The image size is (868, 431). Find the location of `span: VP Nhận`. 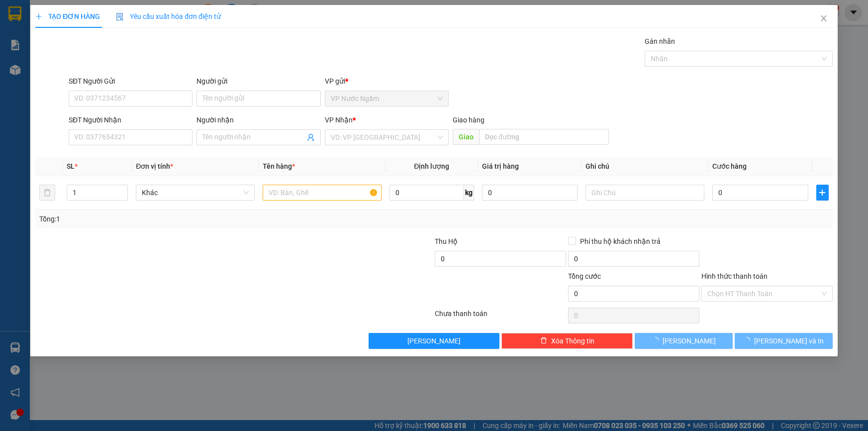

span: VP Nhận is located at coordinates (338, 120).